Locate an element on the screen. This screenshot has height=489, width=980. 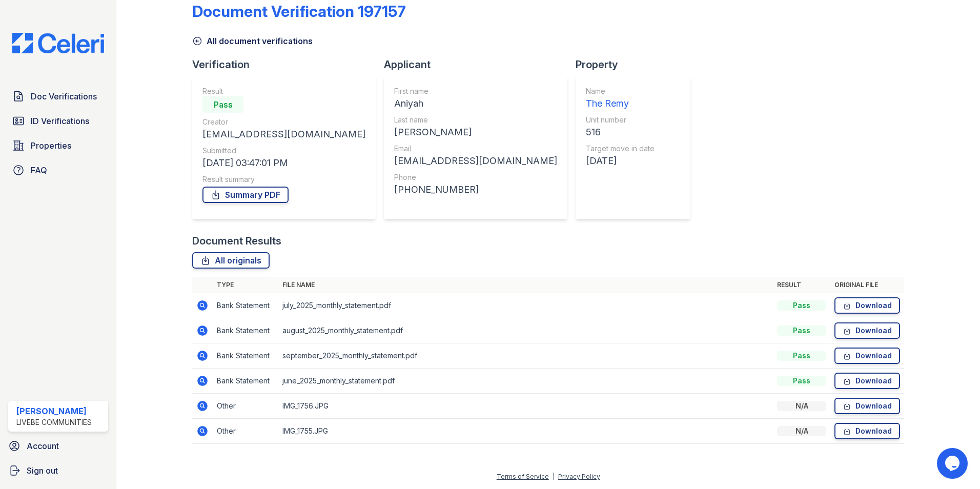
td: august_2025_monthly_statement.pdf is located at coordinates (526, 331).